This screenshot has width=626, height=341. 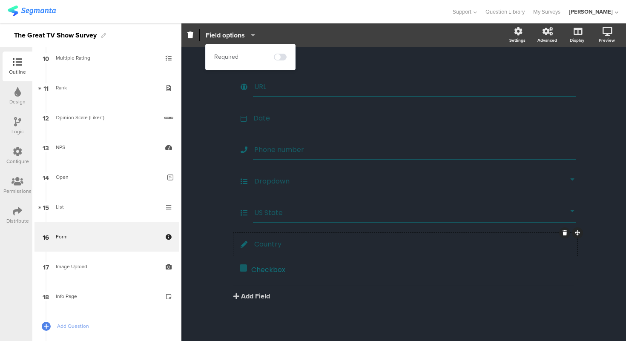 What do you see at coordinates (106, 237) in the screenshot?
I see `div: Form` at bounding box center [106, 237].